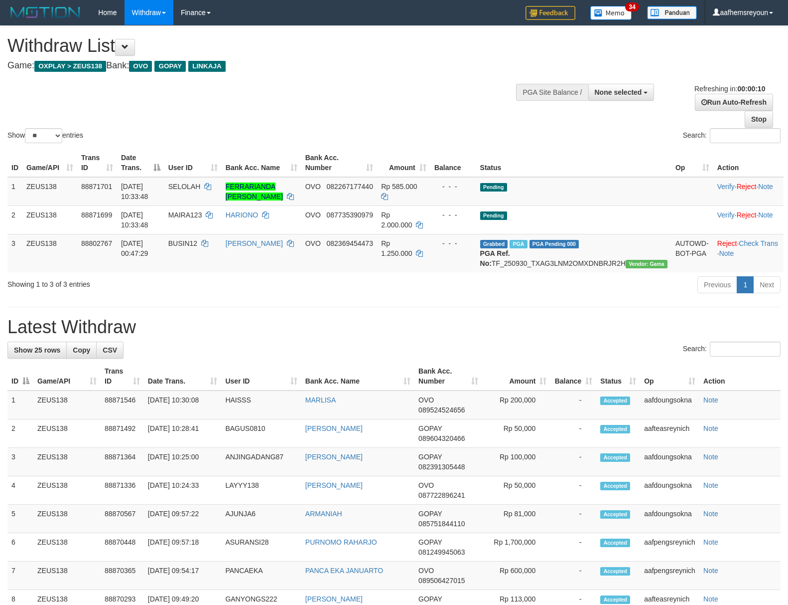 This screenshot has height=605, width=788. I want to click on a: PANCA EKA JANUARTO, so click(344, 570).